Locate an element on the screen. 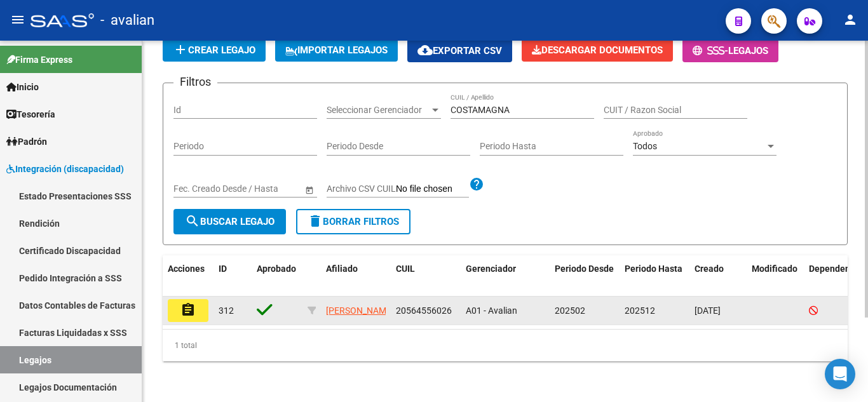 The height and width of the screenshot is (402, 868). datatable-header-cell: CUIL is located at coordinates (425, 277).